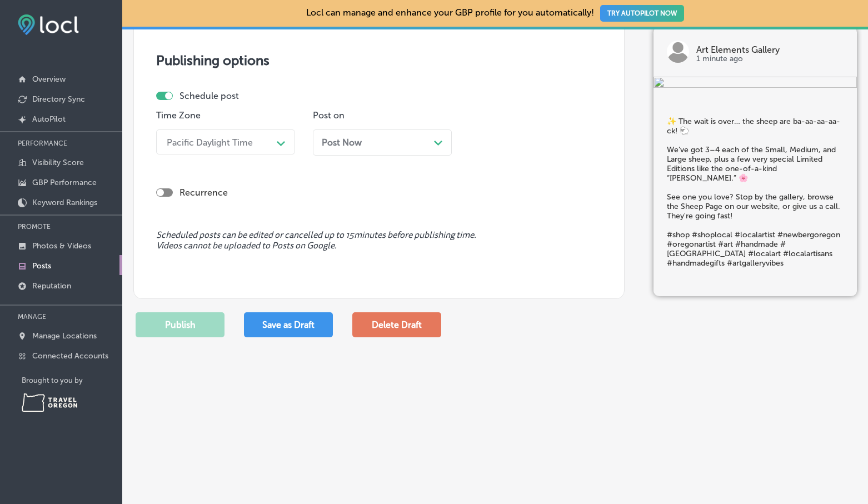 The image size is (868, 504). Describe the element at coordinates (42, 265) in the screenshot. I see `p: Posts` at that location.